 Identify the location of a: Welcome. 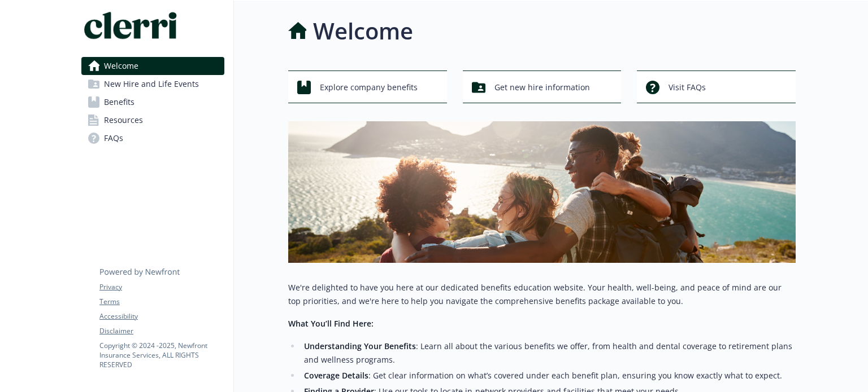
(152, 66).